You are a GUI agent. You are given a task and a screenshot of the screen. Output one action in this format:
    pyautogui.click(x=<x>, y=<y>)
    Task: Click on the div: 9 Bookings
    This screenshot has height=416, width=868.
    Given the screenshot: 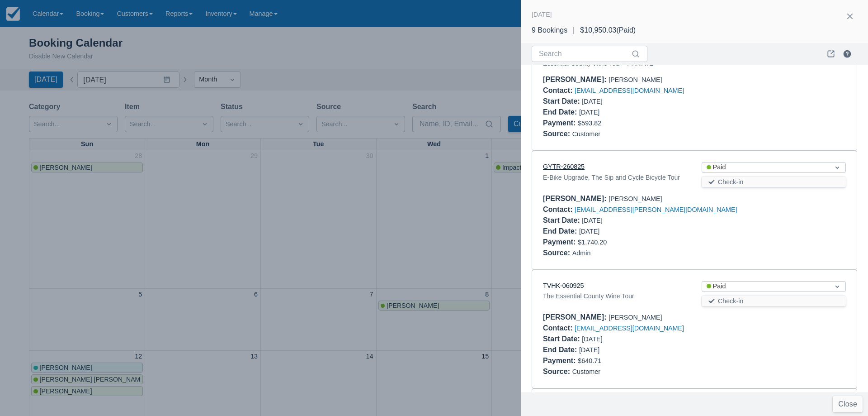 What is the action you would take?
    pyautogui.click(x=549, y=30)
    